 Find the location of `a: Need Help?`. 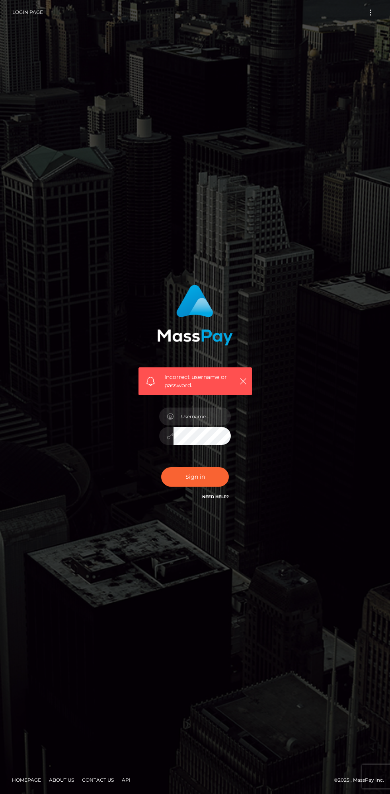

a: Need Help? is located at coordinates (215, 496).